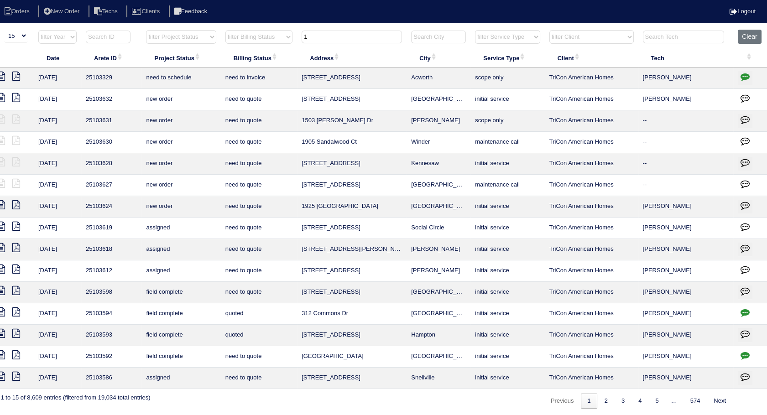  Describe the element at coordinates (111, 78) in the screenshot. I see `td: 25103329` at that location.